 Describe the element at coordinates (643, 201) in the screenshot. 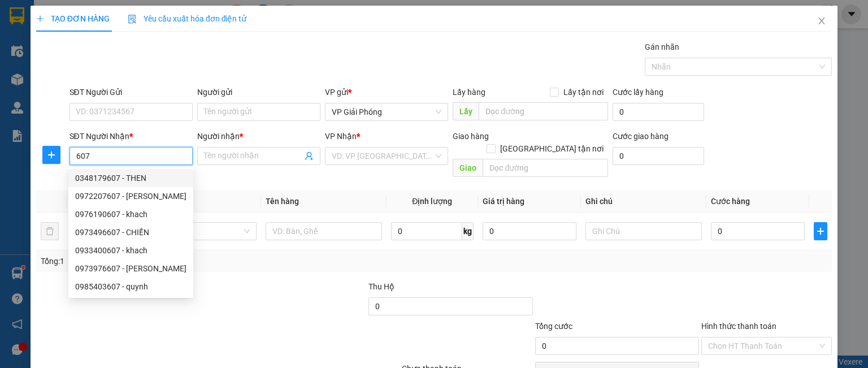

I see `th: Ghi chú` at that location.